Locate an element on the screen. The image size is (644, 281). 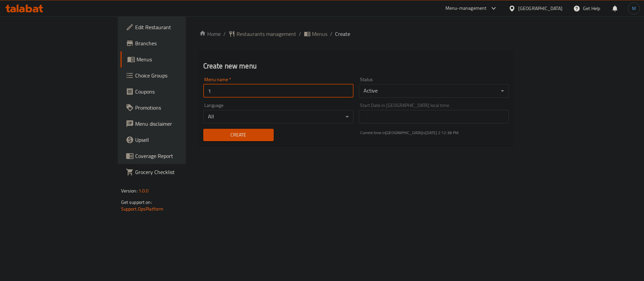
span: 1.0.0 is located at coordinates (144, 191).